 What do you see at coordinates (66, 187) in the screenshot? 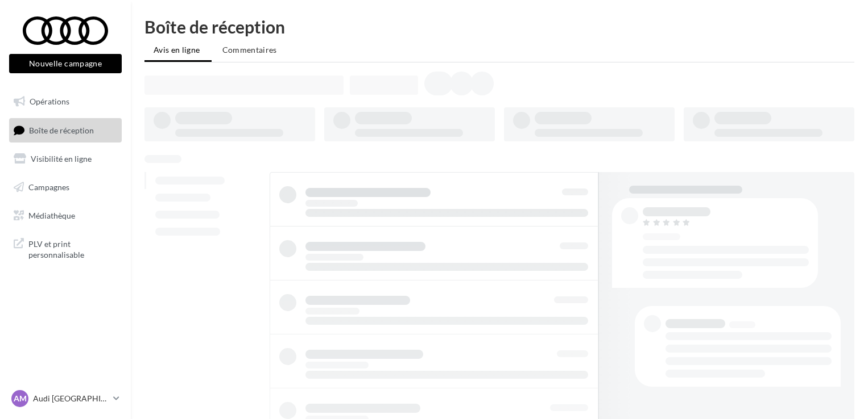
I see `a: Campagnes` at bounding box center [66, 187].